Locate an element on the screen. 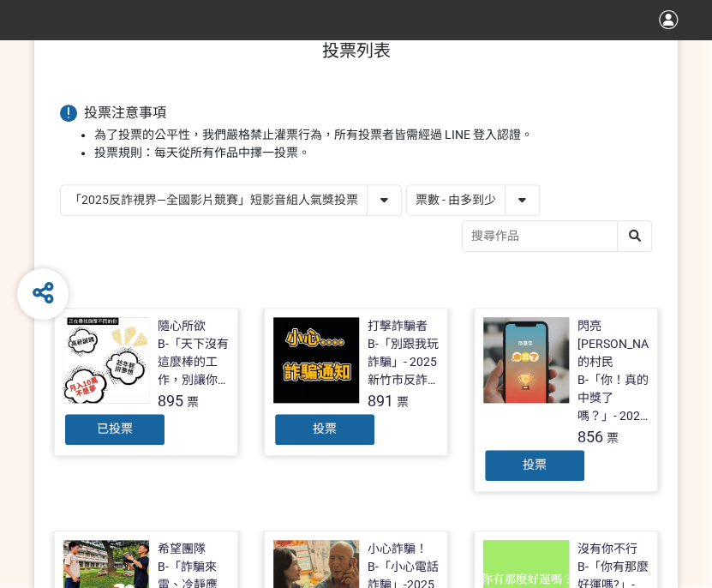 The image size is (712, 588). div: 小心詐騙！ is located at coordinates (397, 549).